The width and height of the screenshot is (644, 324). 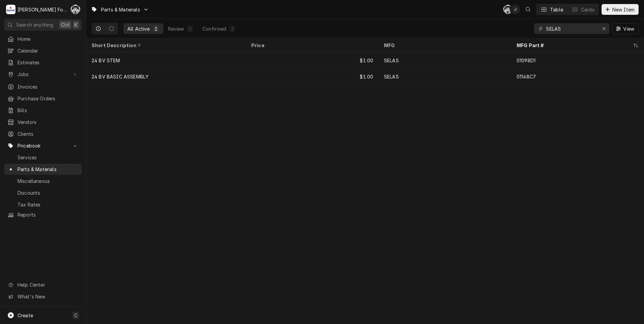 I want to click on span: View, so click(x=628, y=29).